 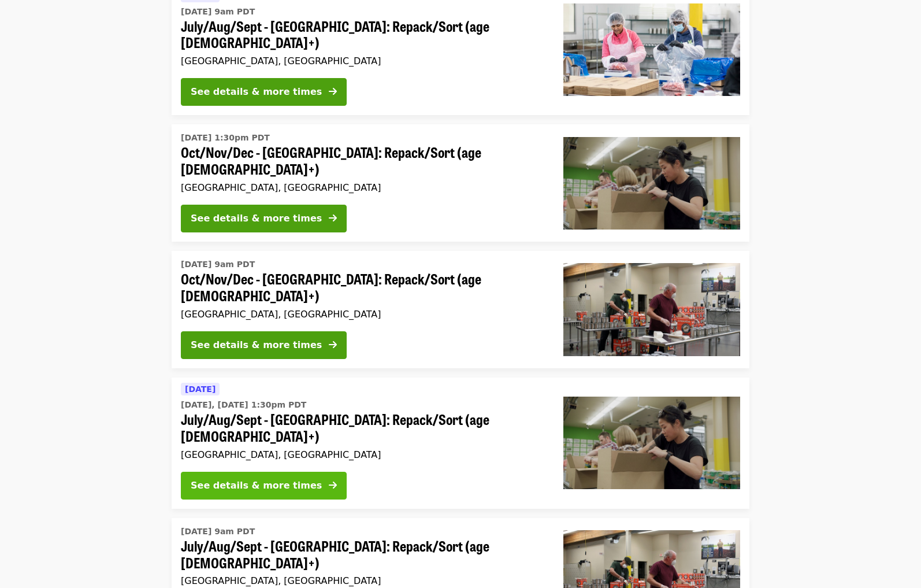 What do you see at coordinates (652, 443) in the screenshot?
I see `img: July/Aug/Sept - Portland: Repack/Sort (age 8+) organized by Oregon Food Bank` at bounding box center [652, 443].